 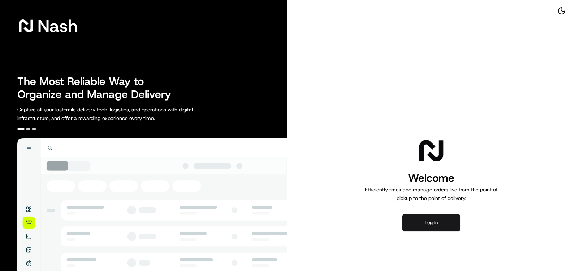 What do you see at coordinates (431, 194) in the screenshot?
I see `p: Efficiently track and manage orders live from the point of pickup to the point of delivery.` at bounding box center [431, 194].